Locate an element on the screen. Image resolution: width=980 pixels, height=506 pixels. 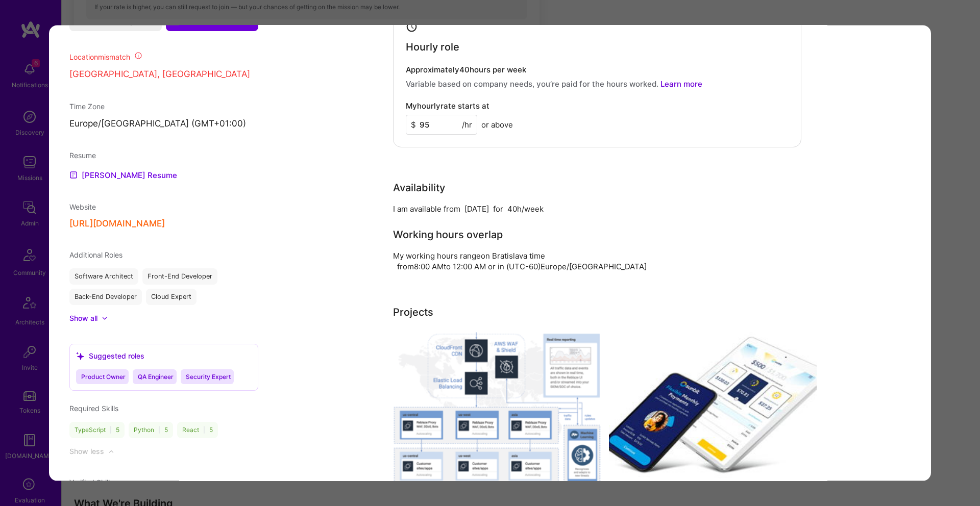
a: Learn more is located at coordinates (681, 84).